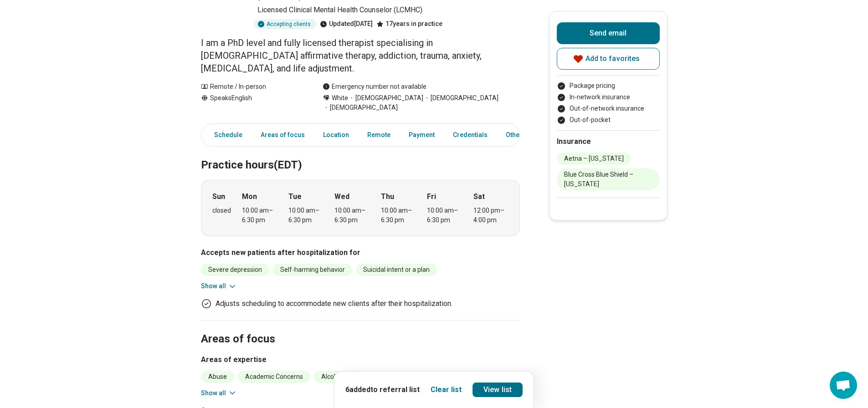  I want to click on strong: Tue, so click(295, 197).